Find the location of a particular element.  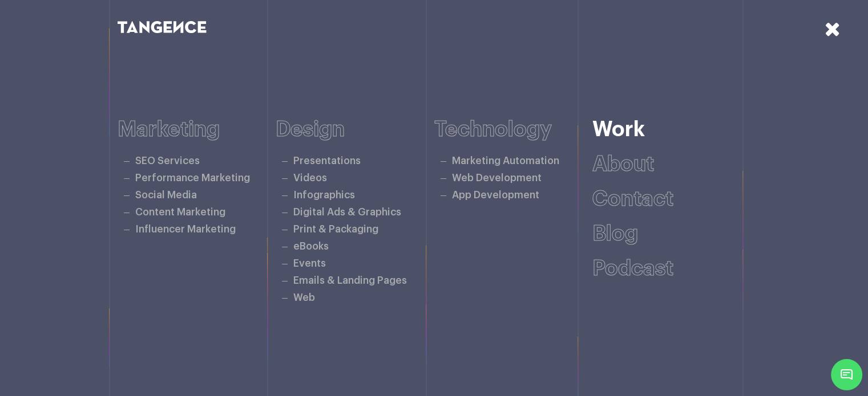

a: Videos is located at coordinates (309, 178).